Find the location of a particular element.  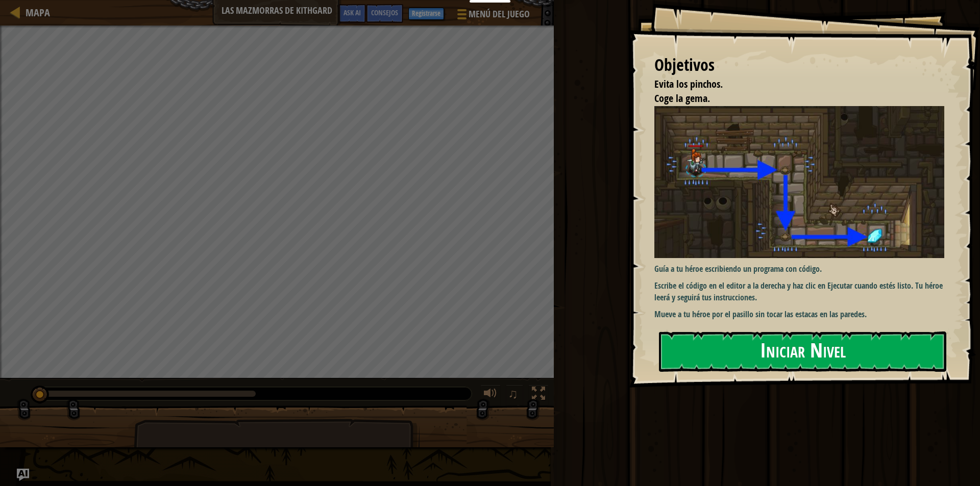

li: Evita los pinchos. is located at coordinates (791, 84).